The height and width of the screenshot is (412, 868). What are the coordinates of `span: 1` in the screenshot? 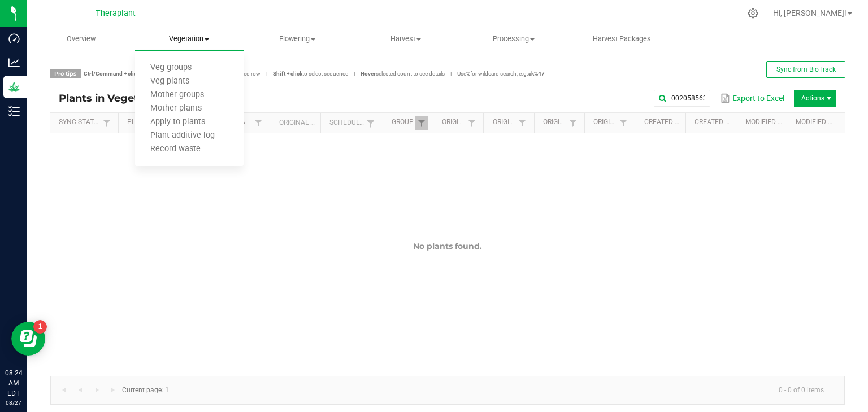 It's located at (7, 6).